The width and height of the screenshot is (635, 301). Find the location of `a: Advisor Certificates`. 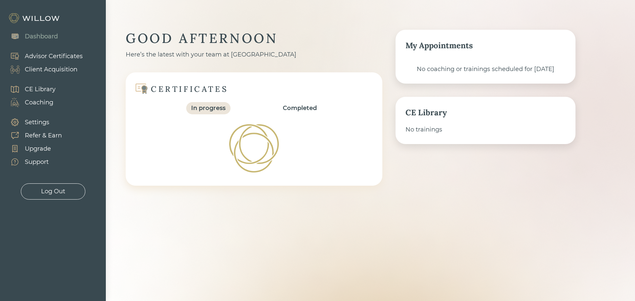

a: Advisor Certificates is located at coordinates (43, 56).